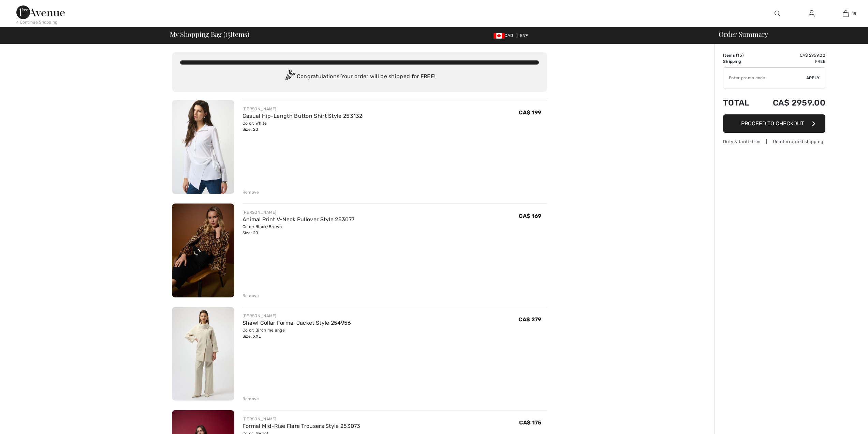 The height and width of the screenshot is (434, 868). What do you see at coordinates (302, 126) in the screenshot?
I see `div: Color: White Size: 20` at bounding box center [302, 126].